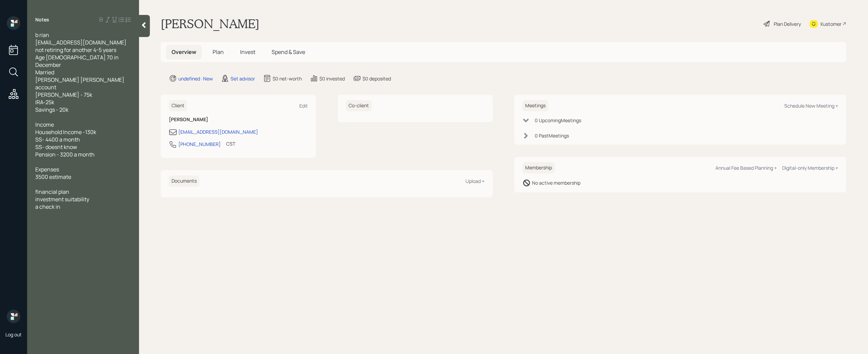  I want to click on span: Expenses, so click(47, 169).